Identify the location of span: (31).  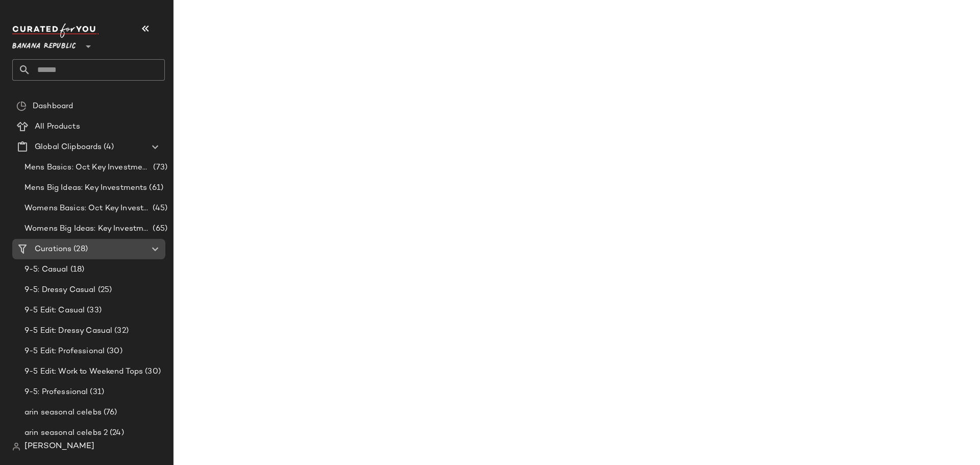
(96, 392).